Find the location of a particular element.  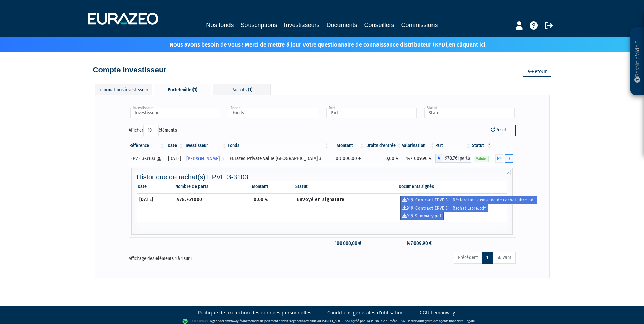

span: 978,761 parts is located at coordinates (457, 159).